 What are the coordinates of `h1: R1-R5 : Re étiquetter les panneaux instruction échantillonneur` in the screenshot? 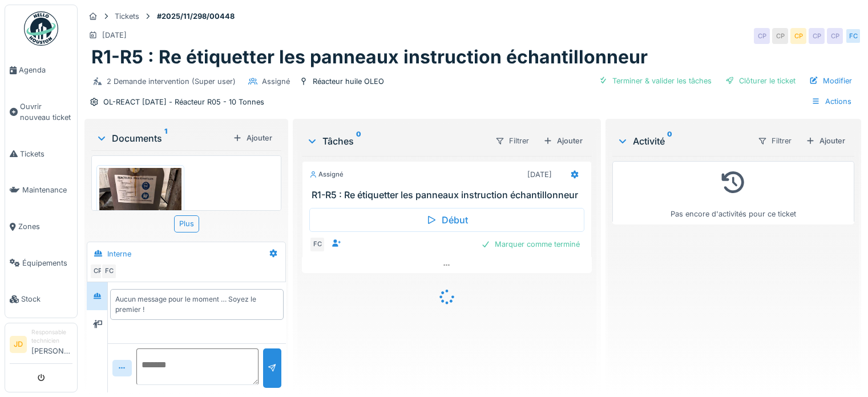 It's located at (369, 57).